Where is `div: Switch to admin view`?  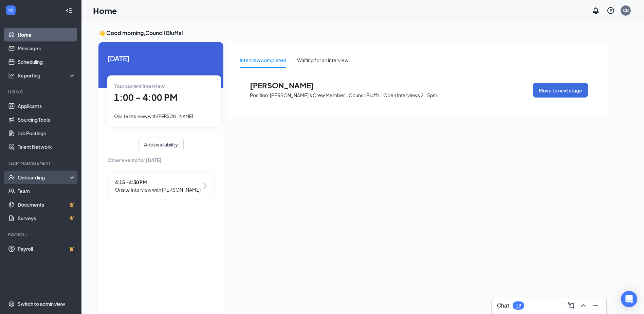 div: Switch to admin view is located at coordinates (42, 304).